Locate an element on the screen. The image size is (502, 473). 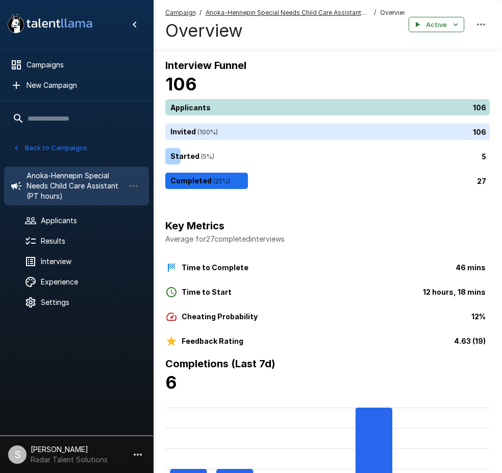
b: Time to Complete is located at coordinates (215, 267).